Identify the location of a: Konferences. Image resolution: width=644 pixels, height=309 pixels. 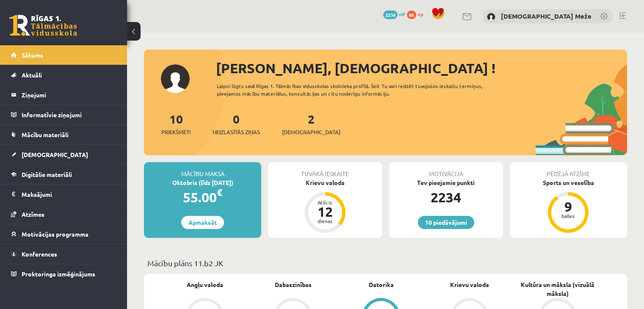
(63, 254).